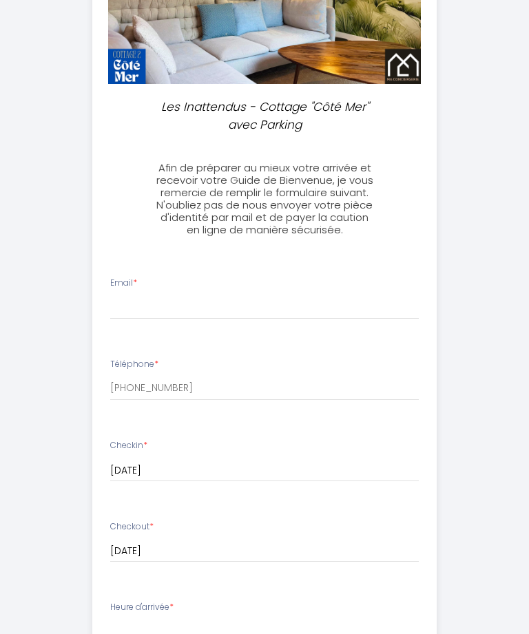 Image resolution: width=529 pixels, height=634 pixels. What do you see at coordinates (132, 527) in the screenshot?
I see `label: Checkout` at bounding box center [132, 527].